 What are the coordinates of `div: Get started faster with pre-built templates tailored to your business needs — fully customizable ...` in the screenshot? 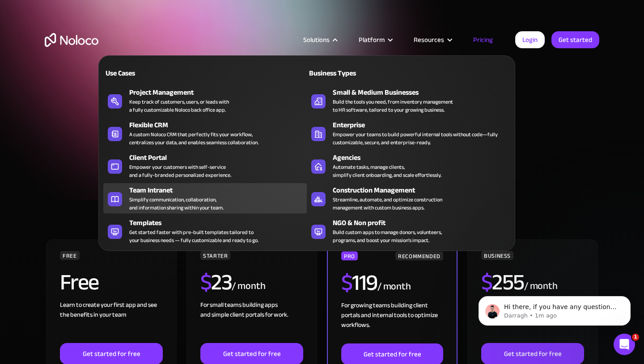 It's located at (193, 237).